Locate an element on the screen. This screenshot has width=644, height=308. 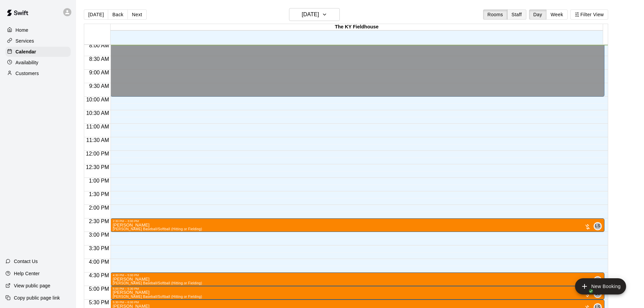
p: Services is located at coordinates (25, 41).